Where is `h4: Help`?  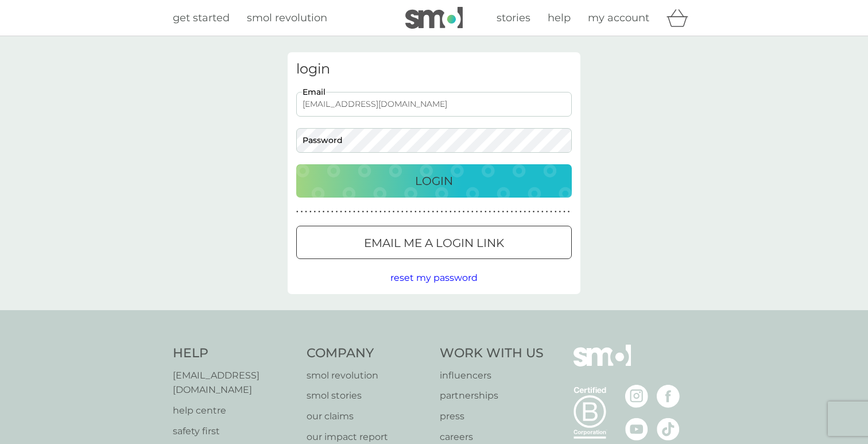
h4: Help is located at coordinates (233, 353).